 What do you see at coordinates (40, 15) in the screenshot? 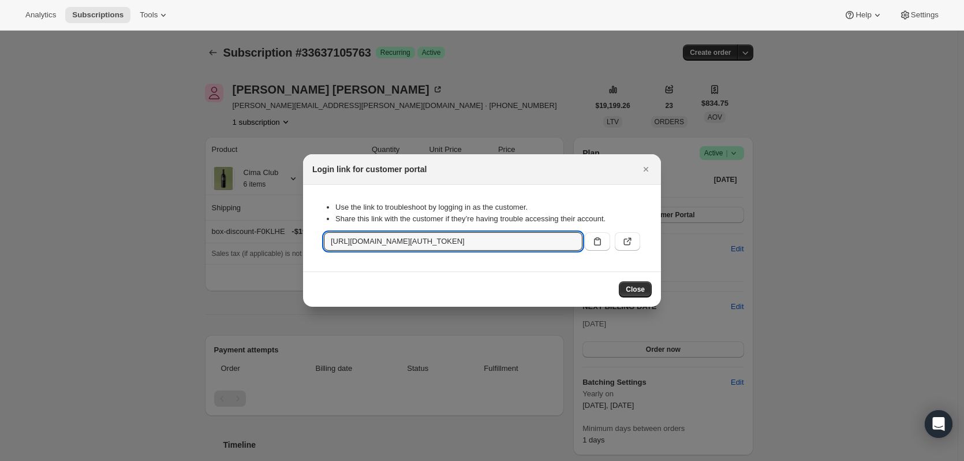
I see `span: Analytics` at bounding box center [40, 15].